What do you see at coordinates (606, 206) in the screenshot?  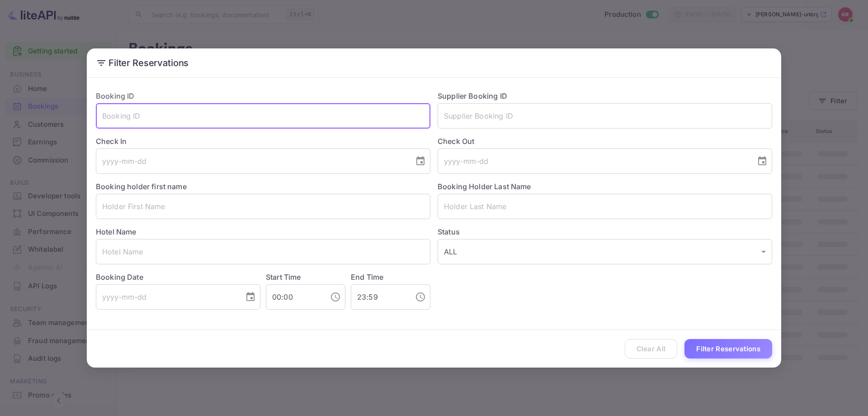 I see `input: Holder Last Name` at bounding box center [606, 206].